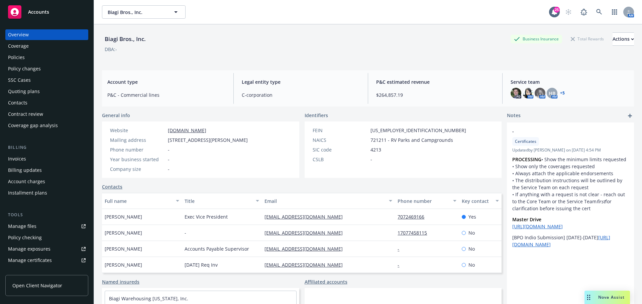 Image resolution: width=642 pixels, height=304 pixels. Describe the element at coordinates (47, 182) in the screenshot. I see `a: Account charges` at that location.